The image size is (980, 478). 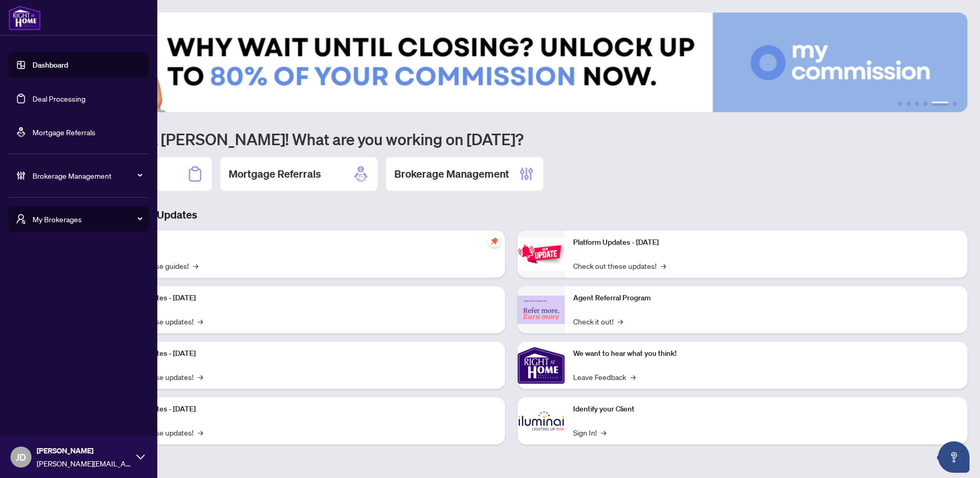 I want to click on a: Sign In!→, so click(x=590, y=432).